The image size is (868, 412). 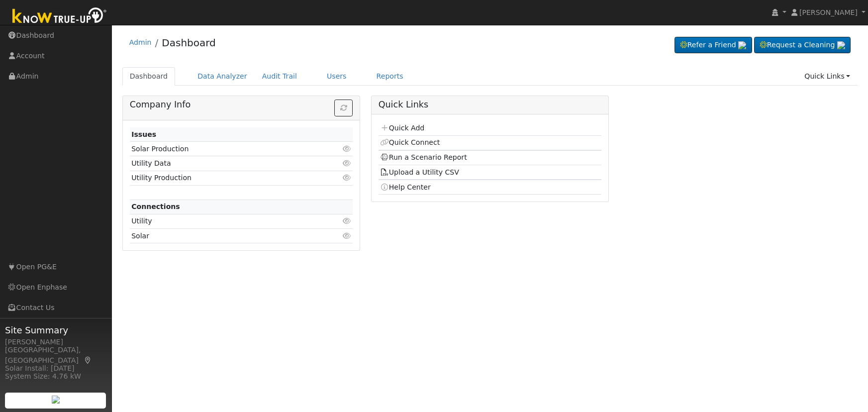 What do you see at coordinates (223, 76) in the screenshot?
I see `a: Data Analyzer` at bounding box center [223, 76].